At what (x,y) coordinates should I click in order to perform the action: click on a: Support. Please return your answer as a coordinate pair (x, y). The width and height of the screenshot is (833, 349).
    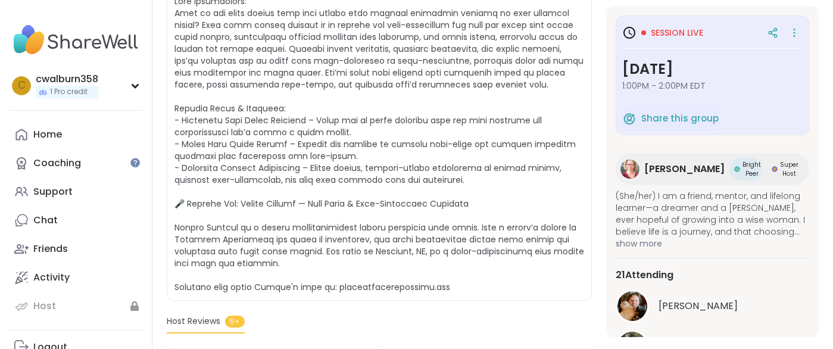
    Looking at the image, I should click on (76, 192).